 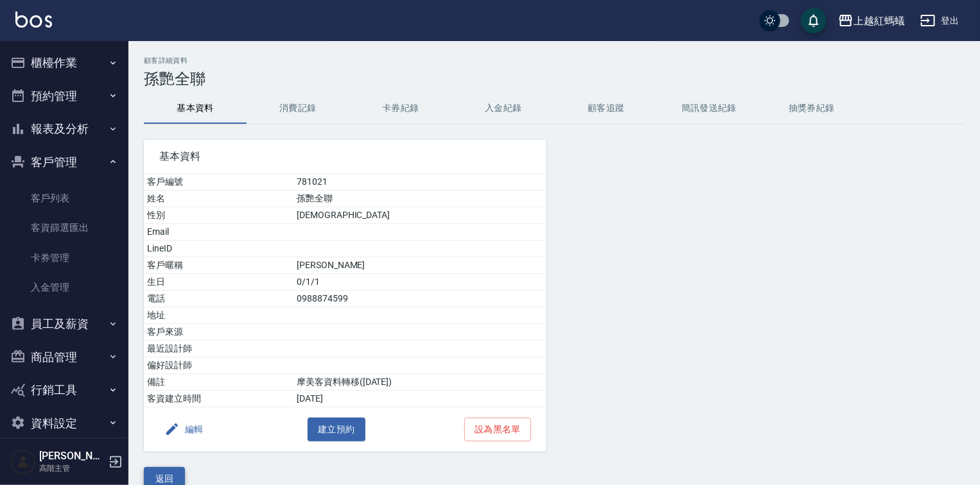 I want to click on a: 卡券管理, so click(x=64, y=258).